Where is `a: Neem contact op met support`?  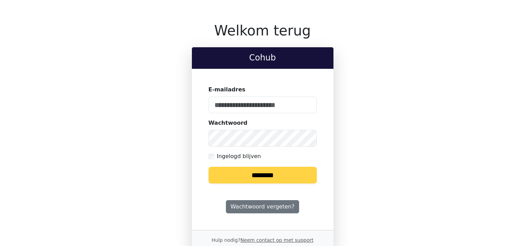 a: Neem contact op met support is located at coordinates (277, 240).